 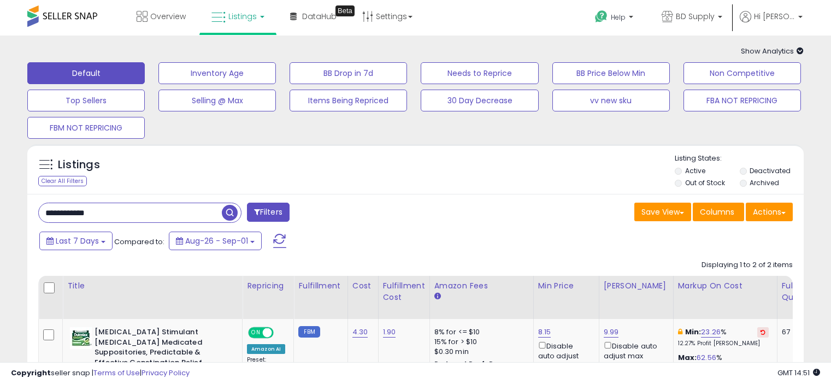 What do you see at coordinates (320, 286) in the screenshot?
I see `div: Fulfillment` at bounding box center [320, 286].